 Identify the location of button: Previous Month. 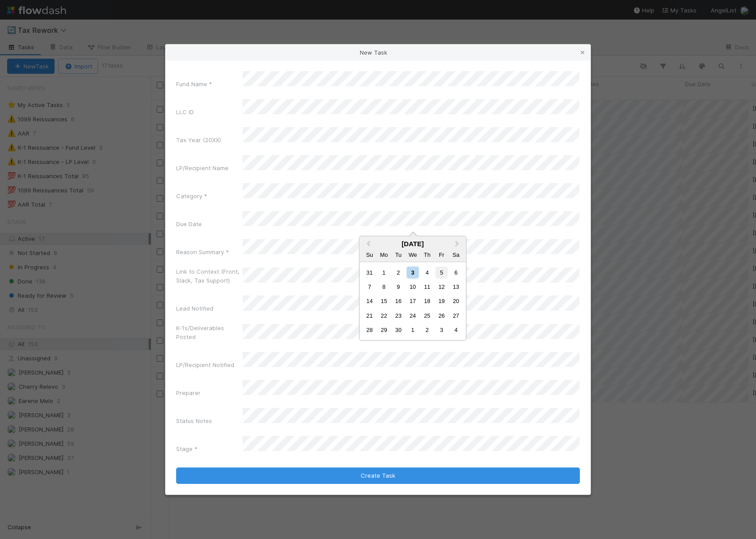
(368, 244).